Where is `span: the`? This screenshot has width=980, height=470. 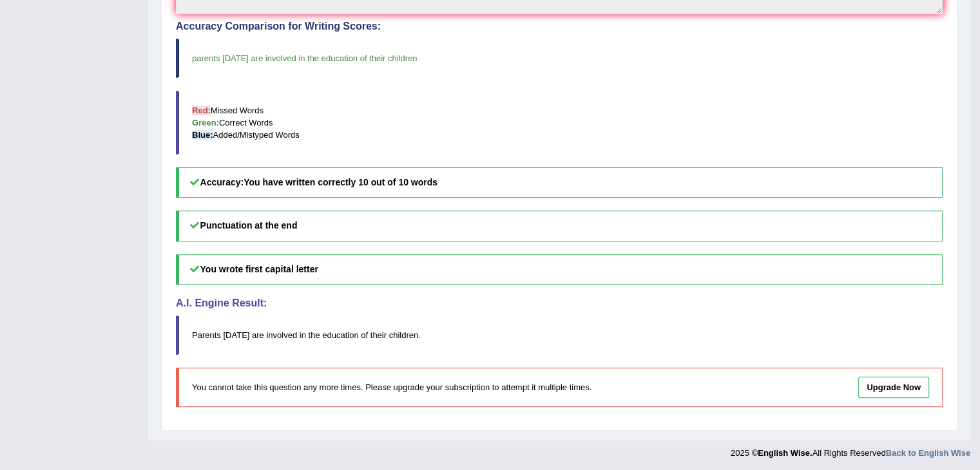 span: the is located at coordinates (314, 335).